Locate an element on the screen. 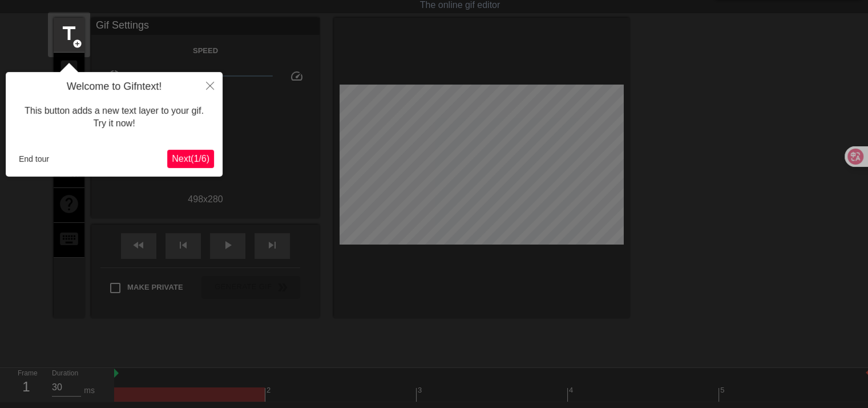 This screenshot has width=868, height=408. button: Next is located at coordinates (191, 159).